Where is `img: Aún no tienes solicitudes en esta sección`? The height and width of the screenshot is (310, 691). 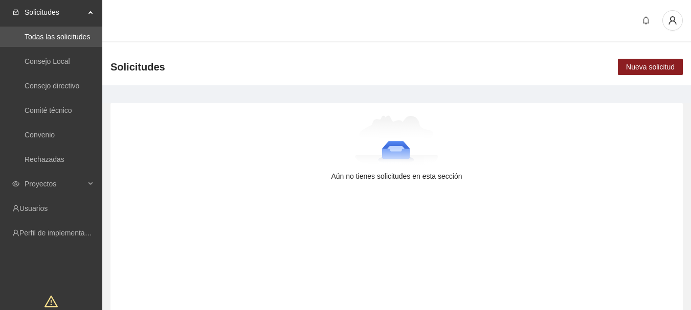
img: Aún no tienes solicitudes en esta sección is located at coordinates (396, 141).